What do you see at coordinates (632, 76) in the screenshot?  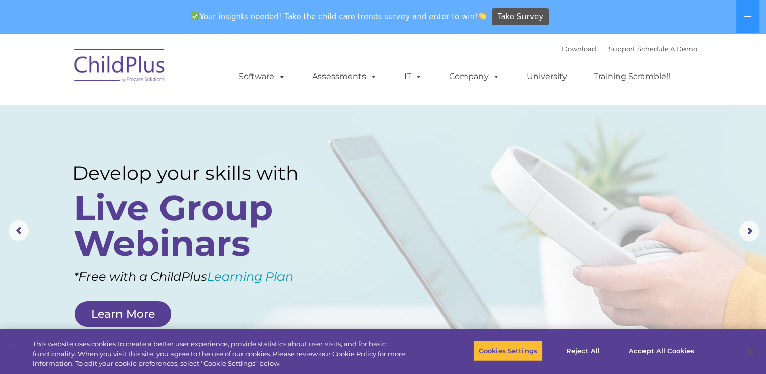 I see `a: Training Scramble!!` at bounding box center [632, 76].